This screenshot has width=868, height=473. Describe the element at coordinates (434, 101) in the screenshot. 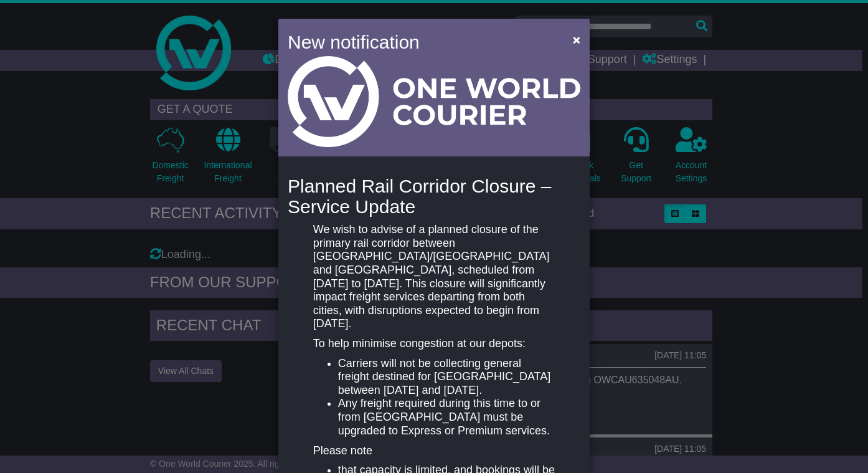

I see `img: Light` at that location.